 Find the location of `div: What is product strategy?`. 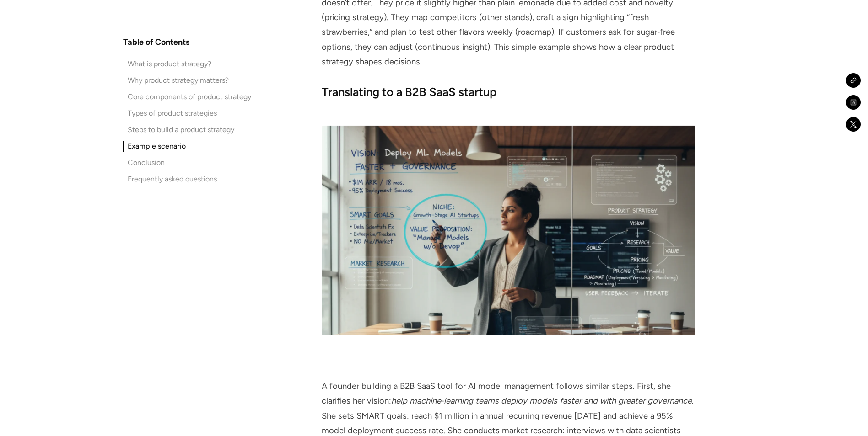

div: What is product strategy? is located at coordinates (170, 64).